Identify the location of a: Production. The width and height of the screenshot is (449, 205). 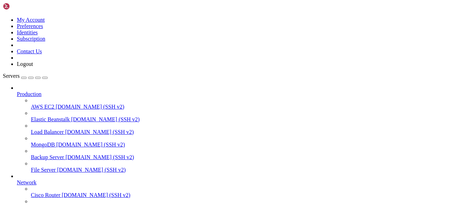
(232, 94).